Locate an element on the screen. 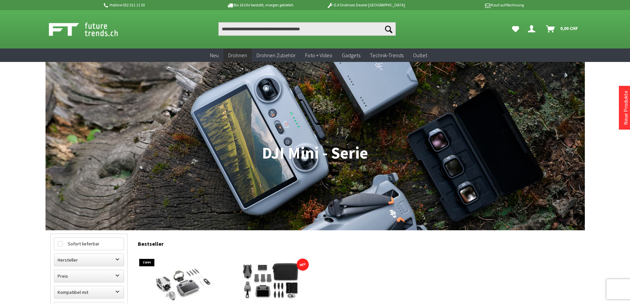  a: Meine Favoriten is located at coordinates (515, 29).